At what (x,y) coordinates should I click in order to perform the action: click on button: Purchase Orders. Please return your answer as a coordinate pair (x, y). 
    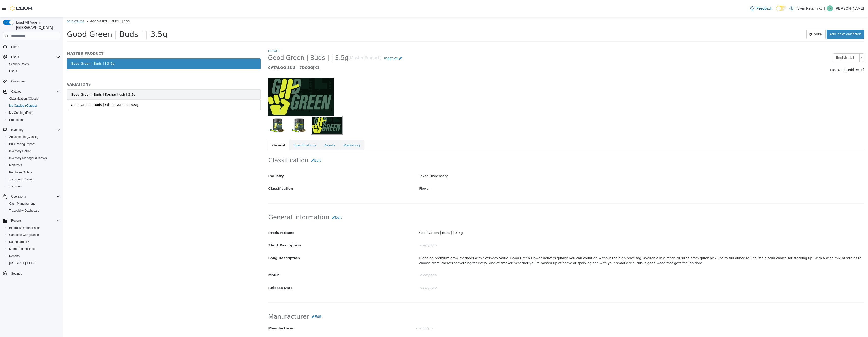
    Looking at the image, I should click on (34, 172).